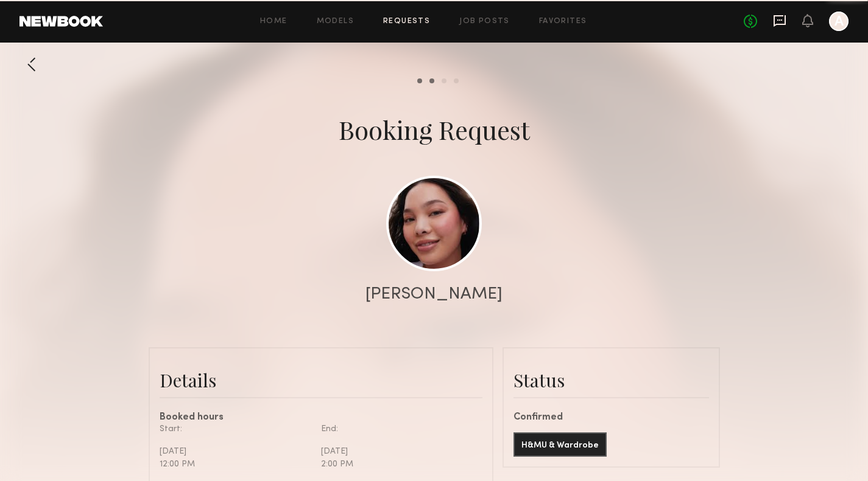 The height and width of the screenshot is (481, 868). I want to click on div: Details, so click(321, 380).